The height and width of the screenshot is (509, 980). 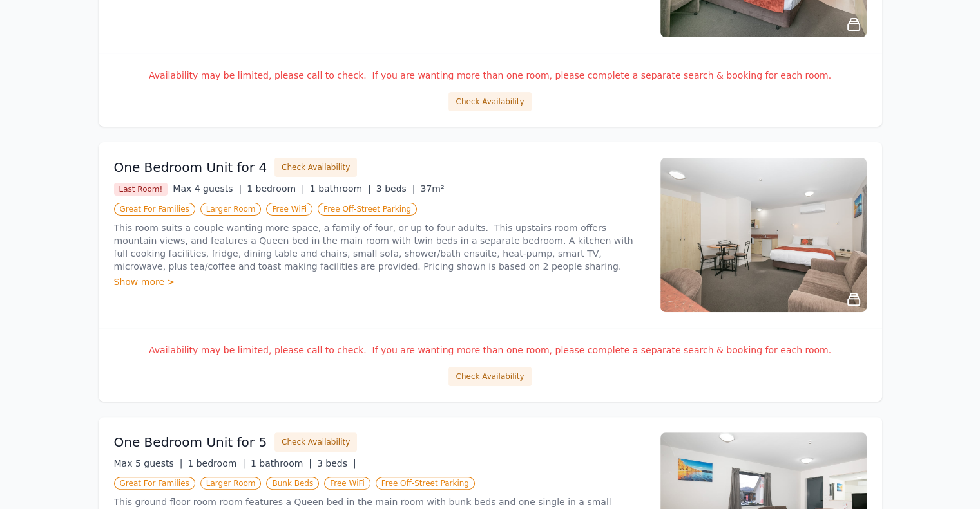 I want to click on span: Bunk Beds, so click(x=292, y=483).